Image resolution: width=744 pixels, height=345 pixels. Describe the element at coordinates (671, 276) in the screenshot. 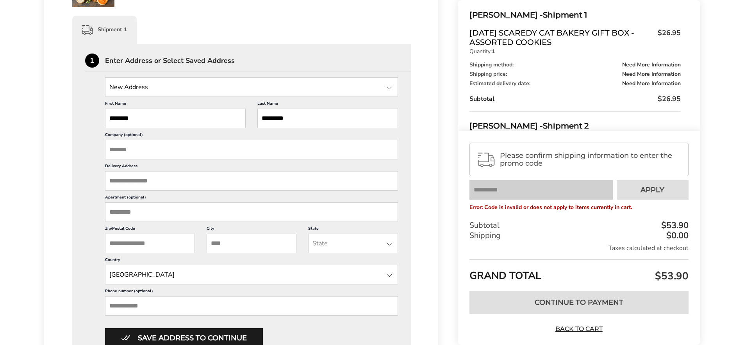

I see `span: $53.90` at that location.